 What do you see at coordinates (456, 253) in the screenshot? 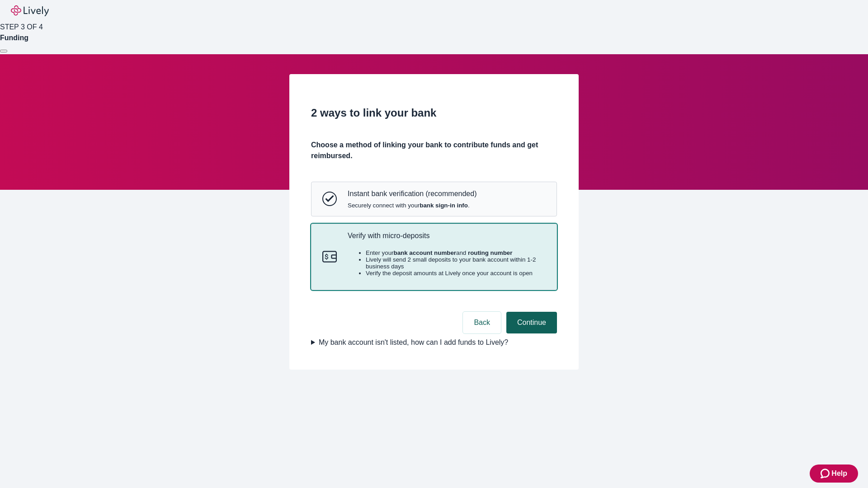
I see `li: Enter your and` at bounding box center [456, 253].